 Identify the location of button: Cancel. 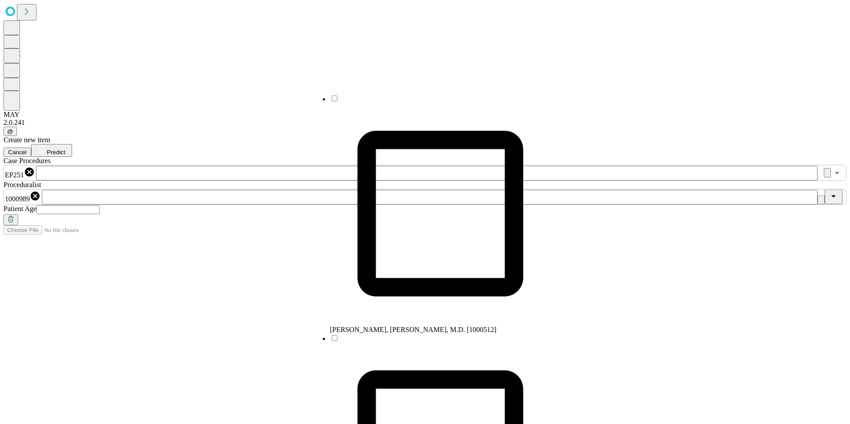
(17, 152).